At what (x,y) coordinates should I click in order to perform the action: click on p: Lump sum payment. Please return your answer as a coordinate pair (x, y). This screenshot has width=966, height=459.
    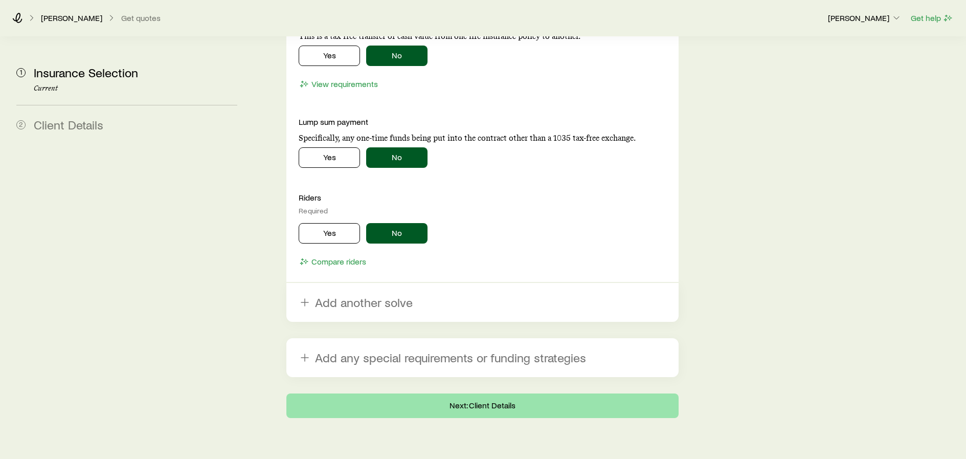
    Looking at the image, I should click on (482, 122).